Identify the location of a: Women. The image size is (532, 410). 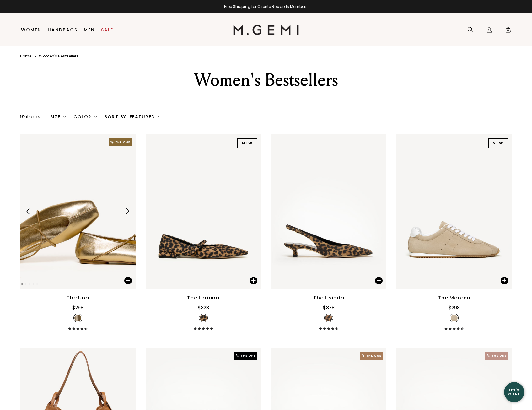
(31, 30).